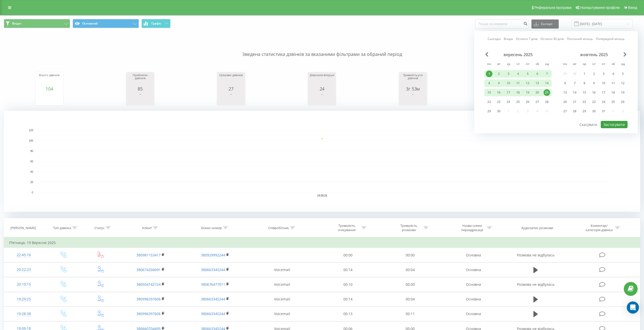 The image size is (644, 330). Describe the element at coordinates (508, 93) in the screenshot. I see `div: ср 17 вер 2025 р.` at that location.